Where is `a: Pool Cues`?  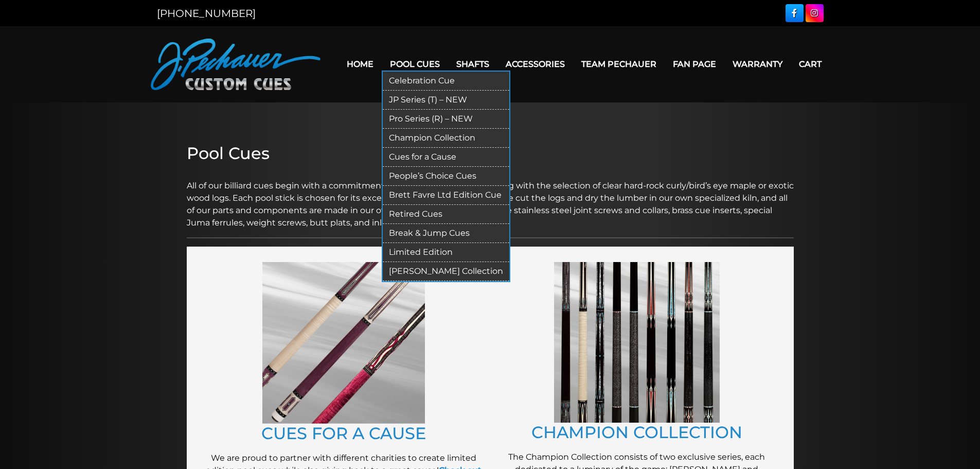
a: Pool Cues is located at coordinates (414, 64).